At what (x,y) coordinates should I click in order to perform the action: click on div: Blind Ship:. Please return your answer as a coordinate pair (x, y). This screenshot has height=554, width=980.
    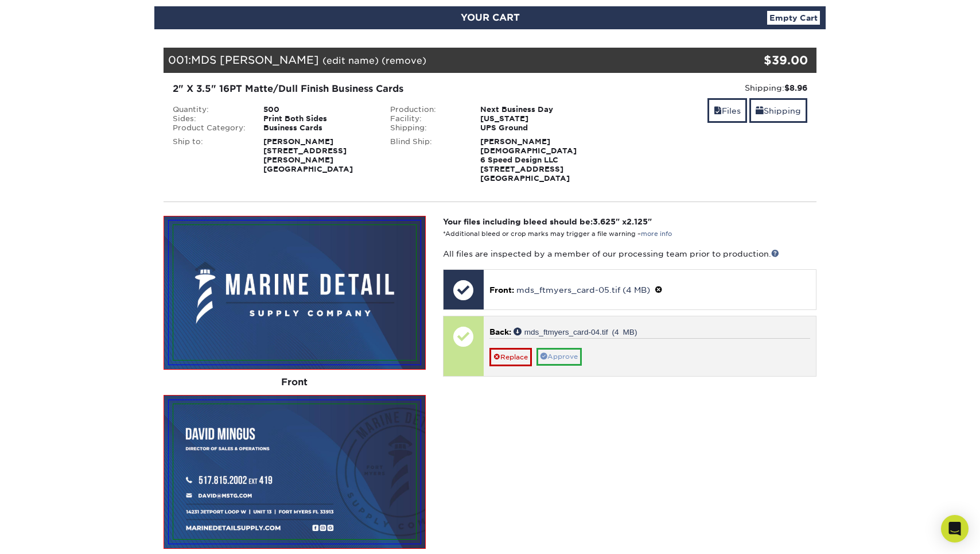
    Looking at the image, I should click on (427, 160).